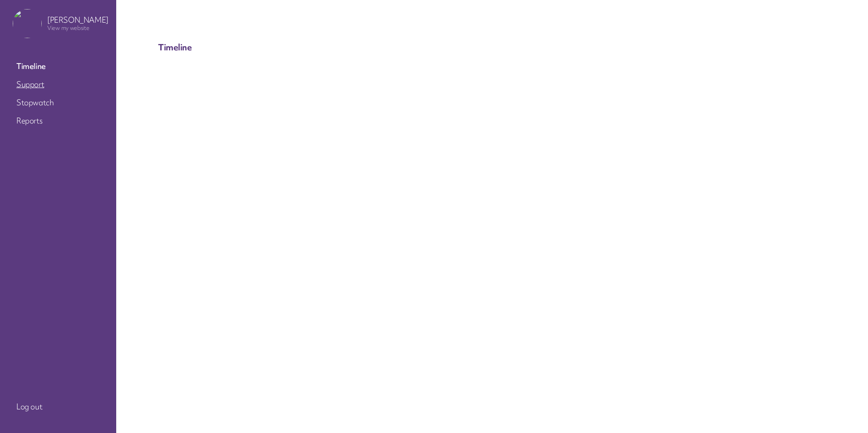 Image resolution: width=868 pixels, height=433 pixels. What do you see at coordinates (58, 67) in the screenshot?
I see `a: Timeline` at bounding box center [58, 67].